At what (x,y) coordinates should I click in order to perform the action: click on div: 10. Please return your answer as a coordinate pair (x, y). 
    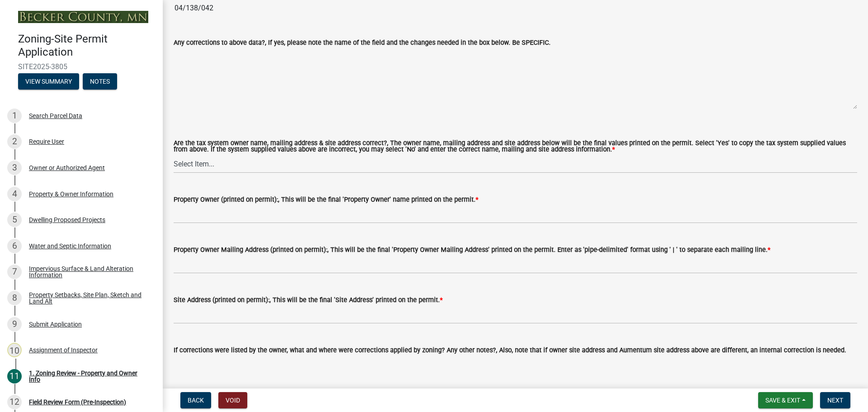
    Looking at the image, I should click on (15, 350).